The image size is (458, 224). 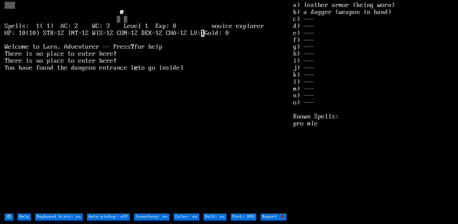 What do you see at coordinates (108, 217) in the screenshot?
I see `input: Auto-pickup: off` at bounding box center [108, 217].